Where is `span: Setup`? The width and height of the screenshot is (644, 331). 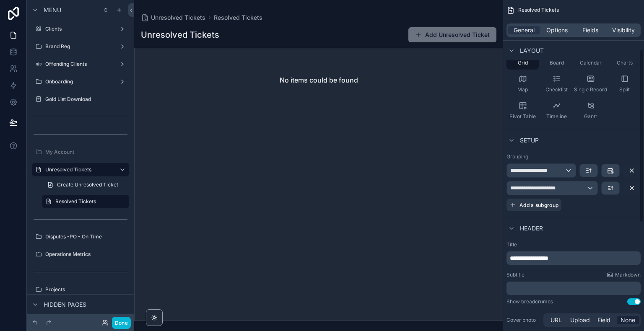 span: Setup is located at coordinates (529, 140).